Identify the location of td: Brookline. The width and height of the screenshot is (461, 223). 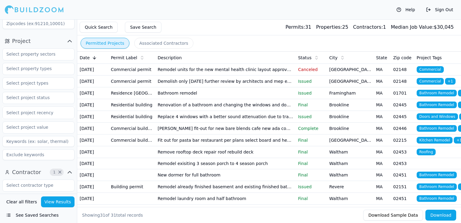
(350, 116).